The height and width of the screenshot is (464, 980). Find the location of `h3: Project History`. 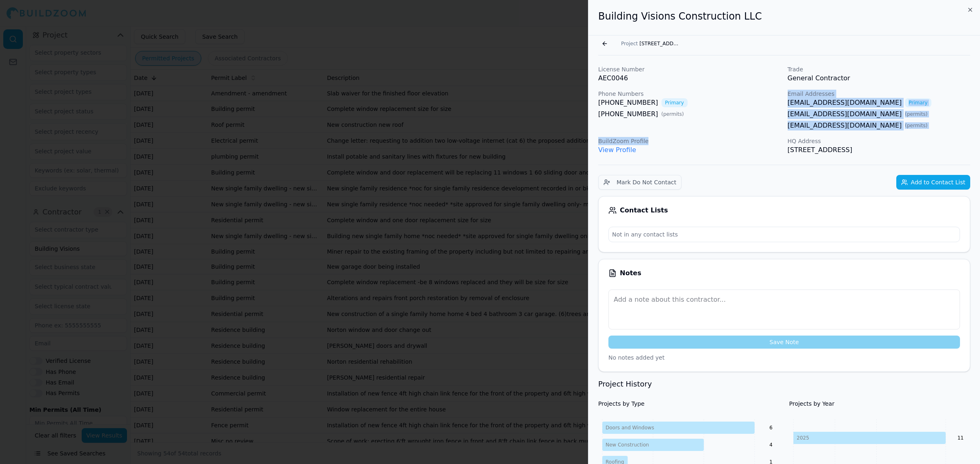

h3: Project History is located at coordinates (784, 385).